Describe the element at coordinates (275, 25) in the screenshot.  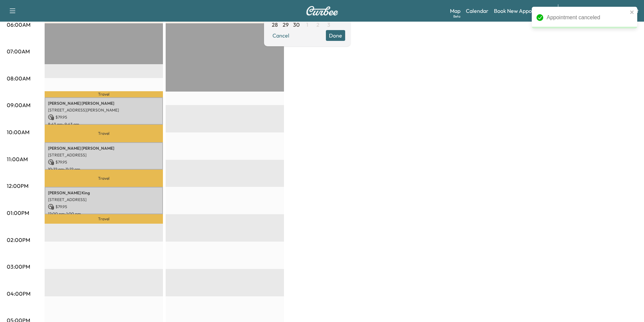
I see `span: 28` at that location.